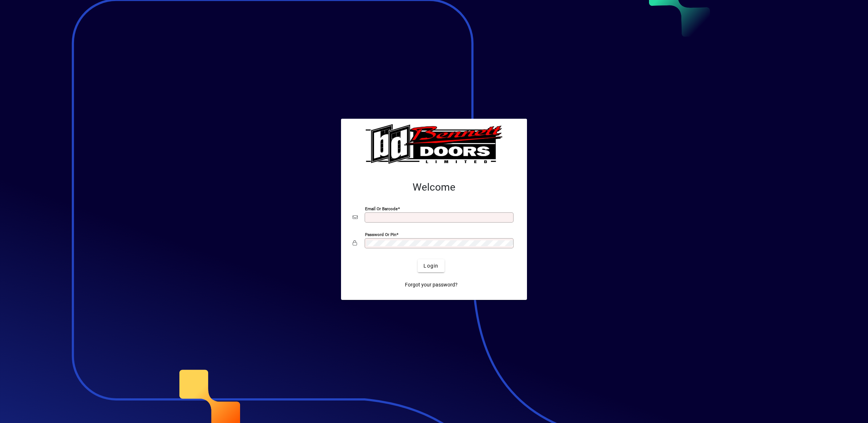 This screenshot has height=423, width=868. Describe the element at coordinates (431, 266) in the screenshot. I see `button: Login` at that location.